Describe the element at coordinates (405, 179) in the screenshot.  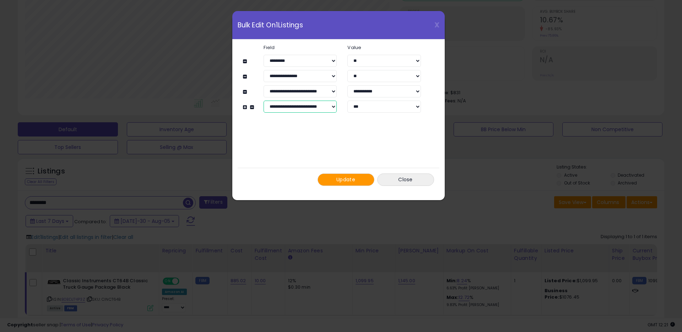
I see `button: Close` at that location.